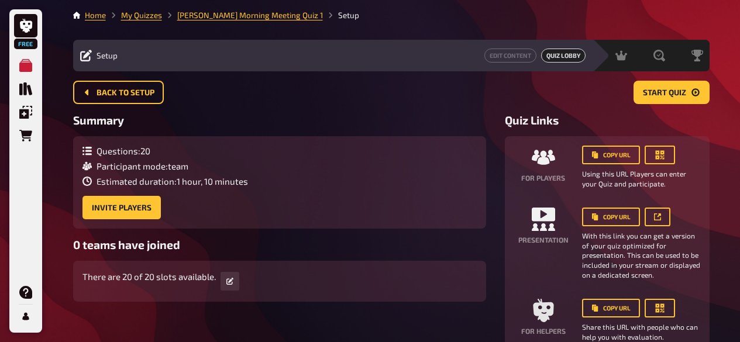 This screenshot has height=342, width=740. I want to click on span: Back to setup, so click(125, 93).